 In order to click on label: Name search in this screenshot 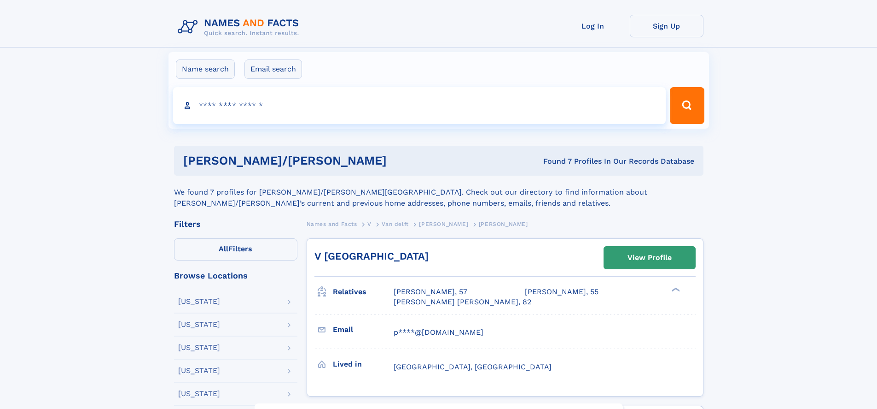, I will do `click(205, 69)`.